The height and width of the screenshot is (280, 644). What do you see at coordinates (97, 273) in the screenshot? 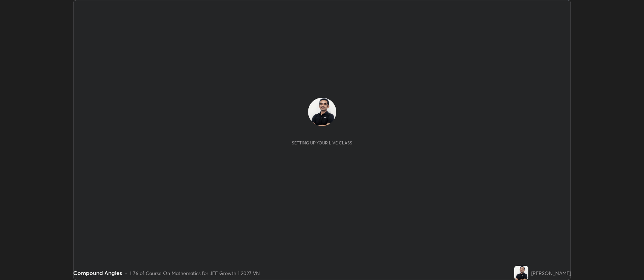
I see `div: Compound Angles` at bounding box center [97, 273].